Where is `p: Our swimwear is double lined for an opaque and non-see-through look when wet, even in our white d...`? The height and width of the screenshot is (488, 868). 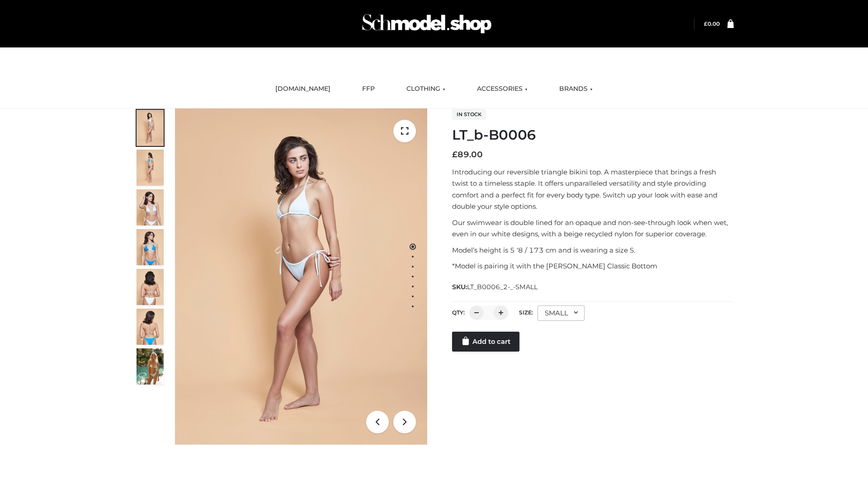 p: Our swimwear is double lined for an opaque and non-see-through look when wet, even in our white d... is located at coordinates (593, 228).